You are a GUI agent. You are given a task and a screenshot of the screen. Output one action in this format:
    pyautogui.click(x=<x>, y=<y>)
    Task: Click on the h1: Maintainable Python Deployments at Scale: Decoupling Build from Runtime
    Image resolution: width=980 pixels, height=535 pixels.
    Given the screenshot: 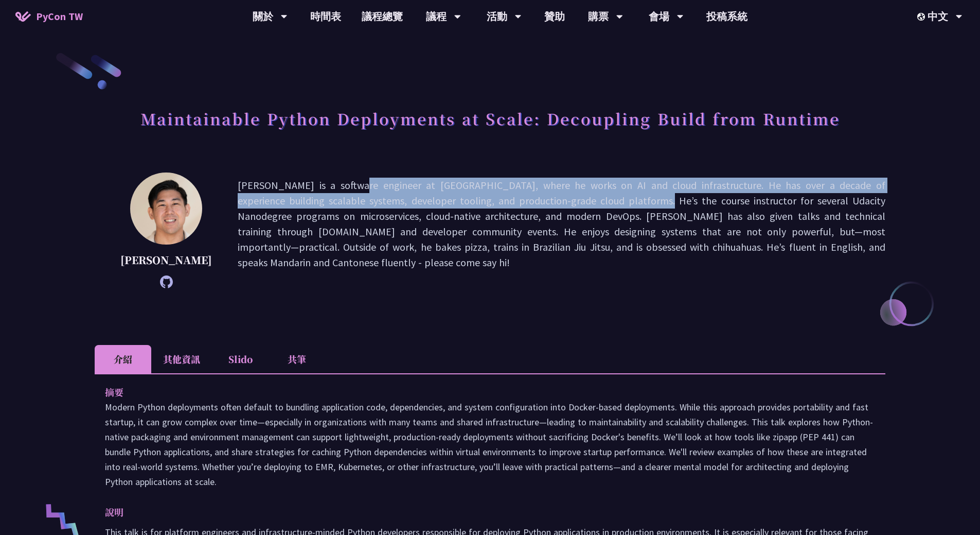 What is the action you would take?
    pyautogui.click(x=490, y=118)
    